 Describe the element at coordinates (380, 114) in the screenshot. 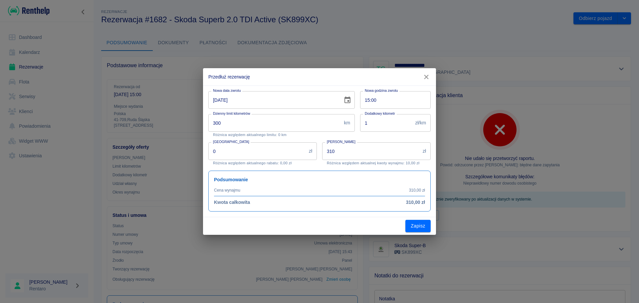

I see `label: Dodatkowy kilometr` at that location.